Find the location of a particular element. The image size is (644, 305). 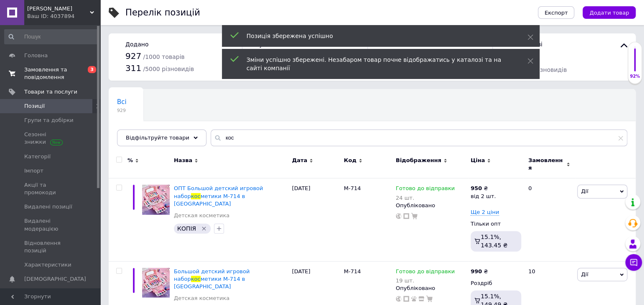

span: Назва is located at coordinates (183, 161).